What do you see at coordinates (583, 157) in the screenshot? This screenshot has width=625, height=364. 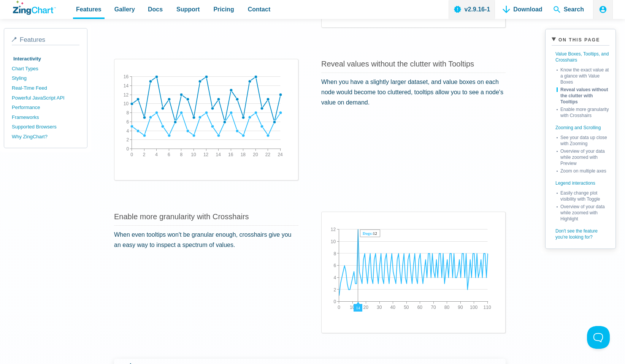 I see `a: Overview of your data while zoomed with Preview` at bounding box center [583, 157].